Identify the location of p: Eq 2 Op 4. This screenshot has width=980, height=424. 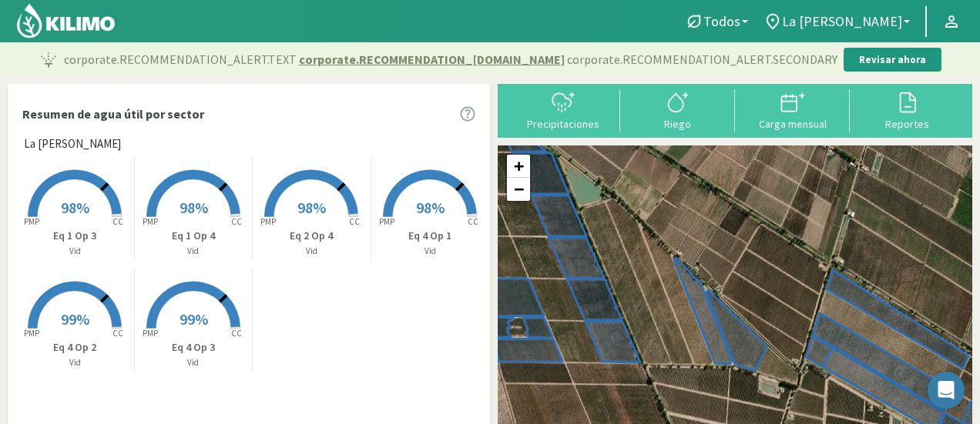
(311, 235).